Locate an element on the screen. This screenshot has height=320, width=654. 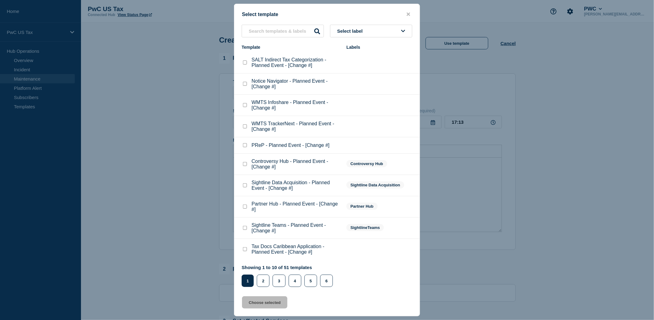
p: PReP - Planned Event - [Change #] is located at coordinates (290, 145).